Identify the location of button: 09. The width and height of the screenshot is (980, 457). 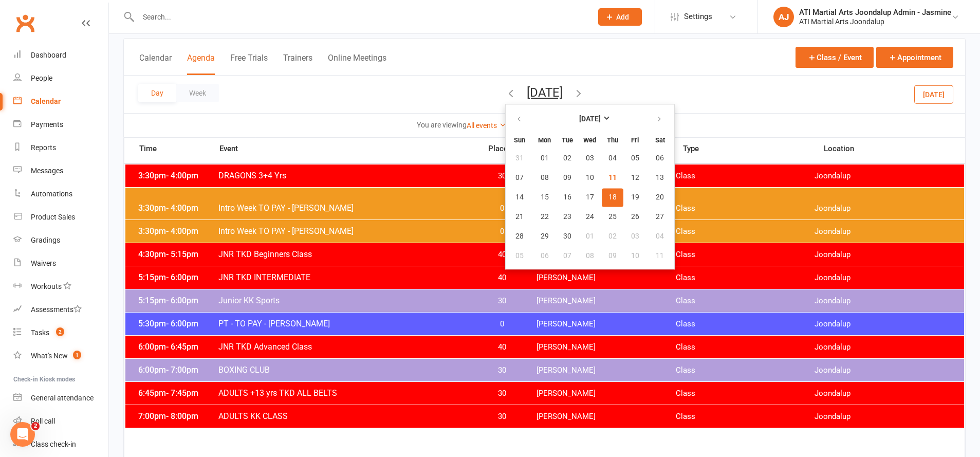
(612, 256).